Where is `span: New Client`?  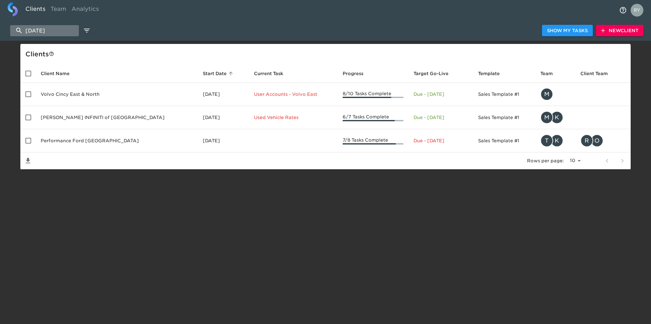 span: New Client is located at coordinates (620, 31).